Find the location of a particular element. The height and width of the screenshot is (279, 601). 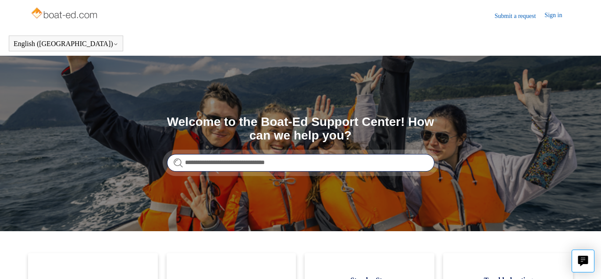

a: Submit a request is located at coordinates (519, 16).